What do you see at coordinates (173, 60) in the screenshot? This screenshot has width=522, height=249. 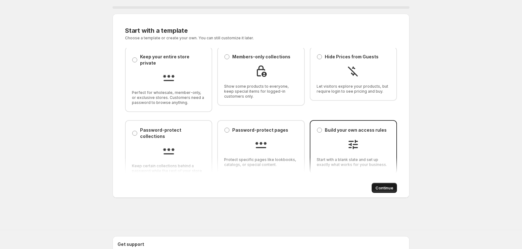 I see `p: Keep your entire store private` at bounding box center [173, 60].